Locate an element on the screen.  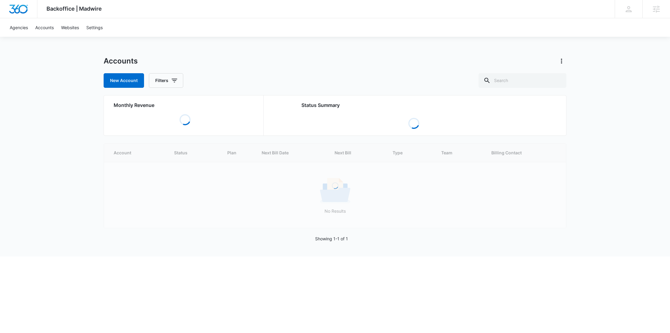
h2: Monthly Revenue is located at coordinates (185, 105).